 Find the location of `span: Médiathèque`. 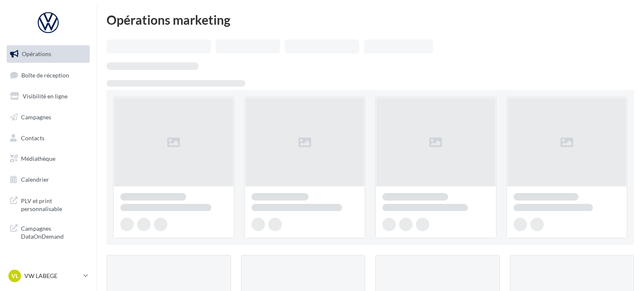

span: Médiathèque is located at coordinates (38, 158).